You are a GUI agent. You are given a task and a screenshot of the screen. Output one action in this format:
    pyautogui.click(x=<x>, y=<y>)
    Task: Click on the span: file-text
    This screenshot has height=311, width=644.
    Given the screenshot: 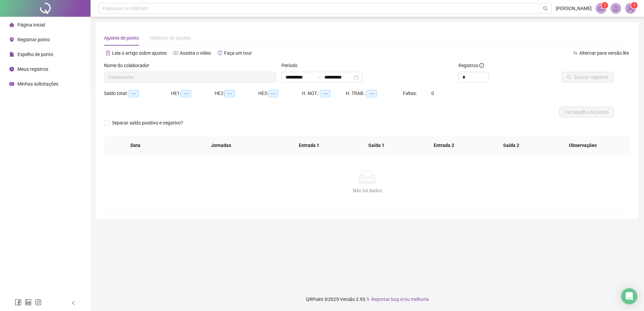 What is the action you would take?
    pyautogui.click(x=108, y=53)
    